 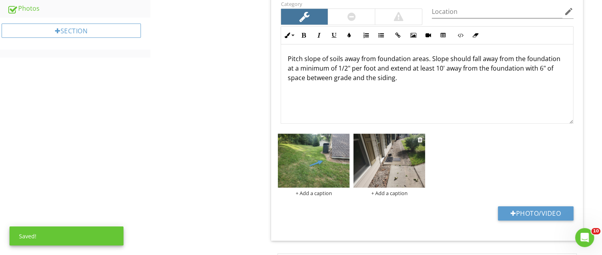 I want to click on button: Code View, so click(x=460, y=35).